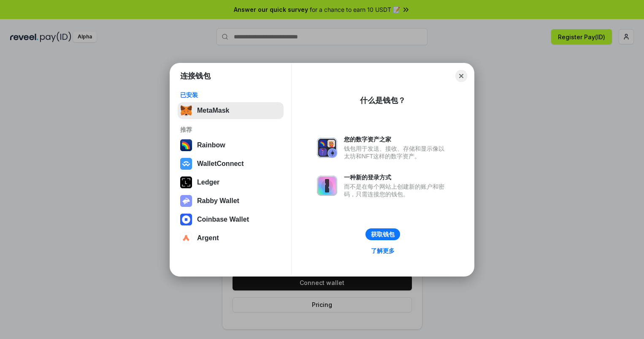  Describe the element at coordinates (231, 130) in the screenshot. I see `div: 推荐` at that location.